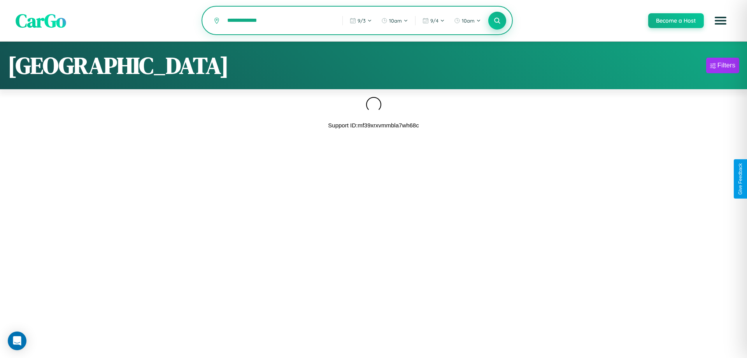 This screenshot has width=747, height=358. What do you see at coordinates (17, 341) in the screenshot?
I see `div: Open Intercom Messenger` at bounding box center [17, 341].